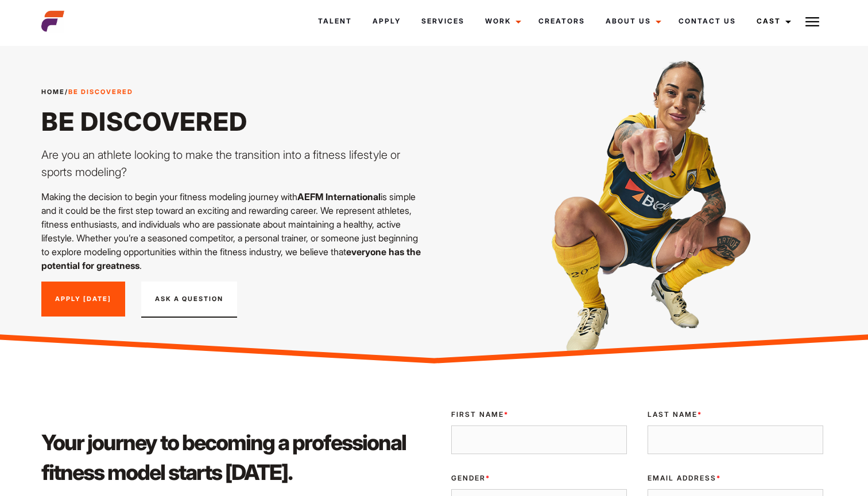 The image size is (868, 496). What do you see at coordinates (632, 21) in the screenshot?
I see `a: About Us` at bounding box center [632, 21].